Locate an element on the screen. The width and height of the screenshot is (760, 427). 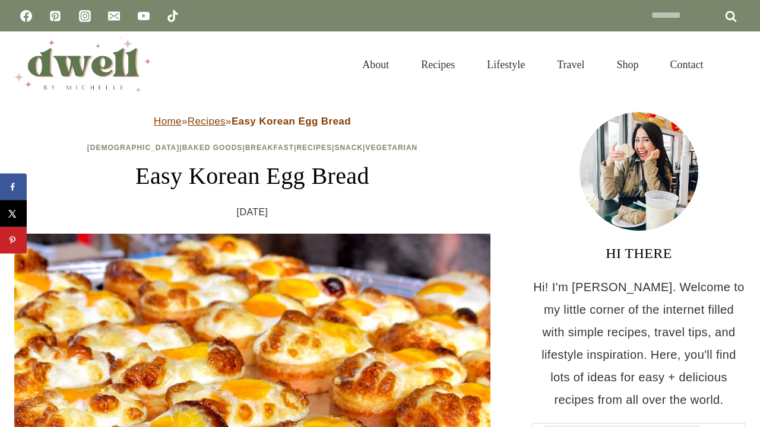
img: DWELL by michelle is located at coordinates (83, 65).